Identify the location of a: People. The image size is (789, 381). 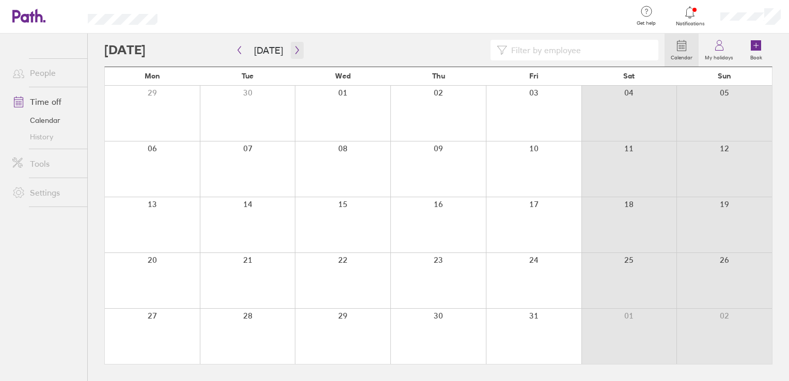
(45, 73).